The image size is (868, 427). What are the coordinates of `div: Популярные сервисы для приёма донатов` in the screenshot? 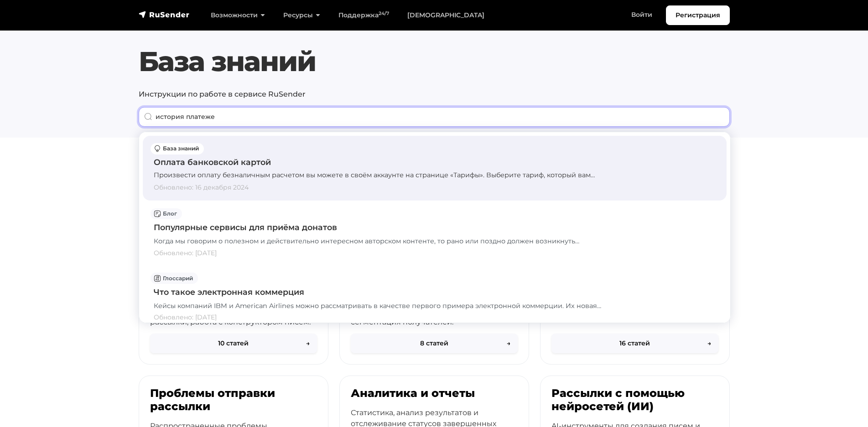 It's located at (435, 227).